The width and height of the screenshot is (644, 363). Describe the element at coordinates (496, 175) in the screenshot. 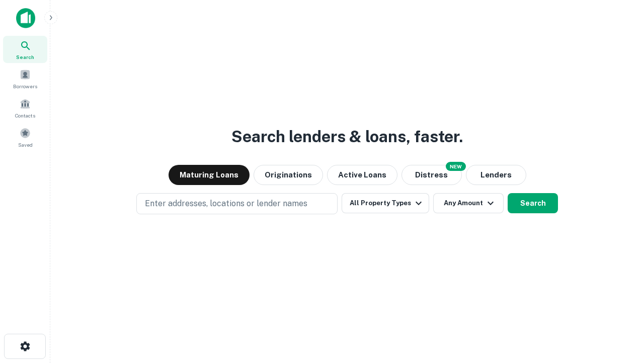

I see `button: Lenders` at that location.